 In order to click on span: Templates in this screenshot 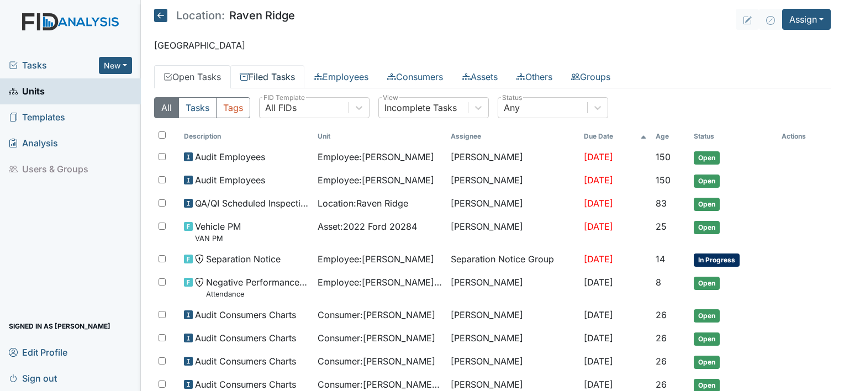, I will do `click(37, 117)`.